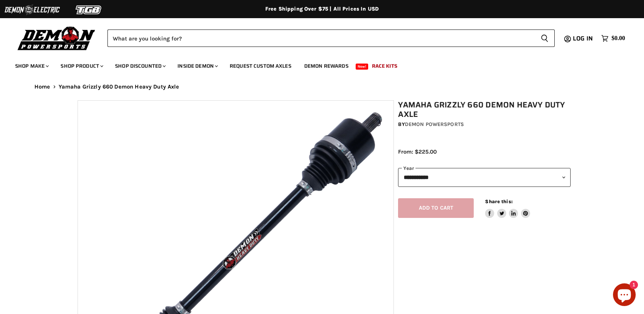  What do you see at coordinates (56, 38) in the screenshot?
I see `img: Demon Powersports` at bounding box center [56, 38].